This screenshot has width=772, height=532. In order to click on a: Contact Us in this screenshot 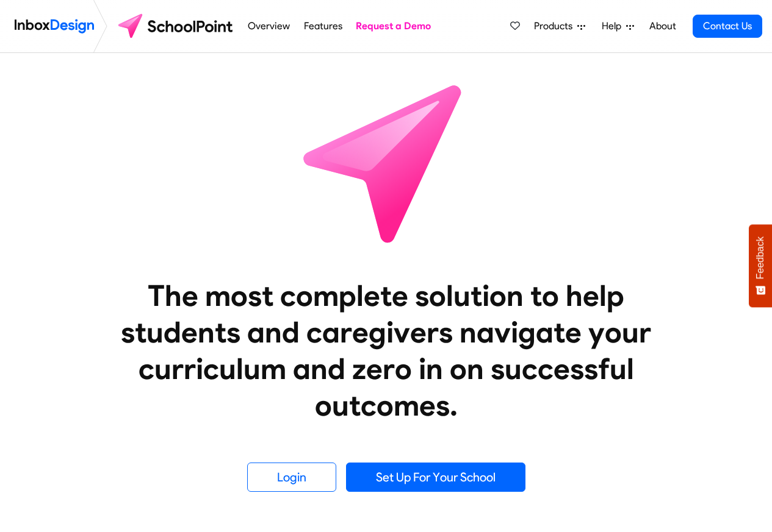, I will do `click(727, 26)`.